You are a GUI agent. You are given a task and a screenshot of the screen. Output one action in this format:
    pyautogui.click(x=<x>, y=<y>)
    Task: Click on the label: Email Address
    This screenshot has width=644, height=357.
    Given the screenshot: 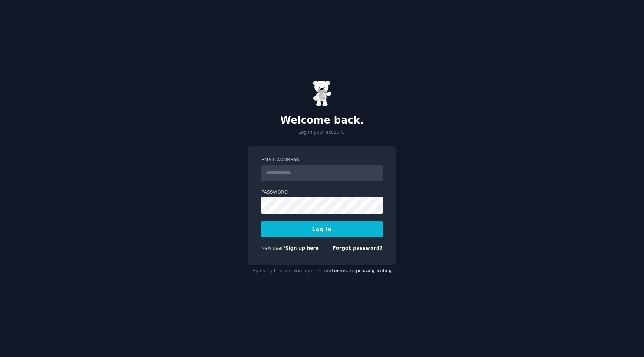 What is the action you would take?
    pyautogui.click(x=322, y=160)
    